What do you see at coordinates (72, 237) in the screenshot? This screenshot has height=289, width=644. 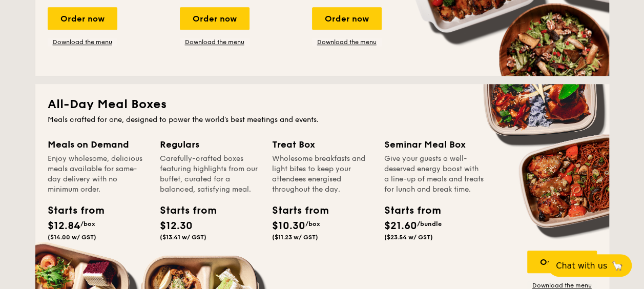 I see `span: ($14.00 w/ GST)` at bounding box center [72, 237].